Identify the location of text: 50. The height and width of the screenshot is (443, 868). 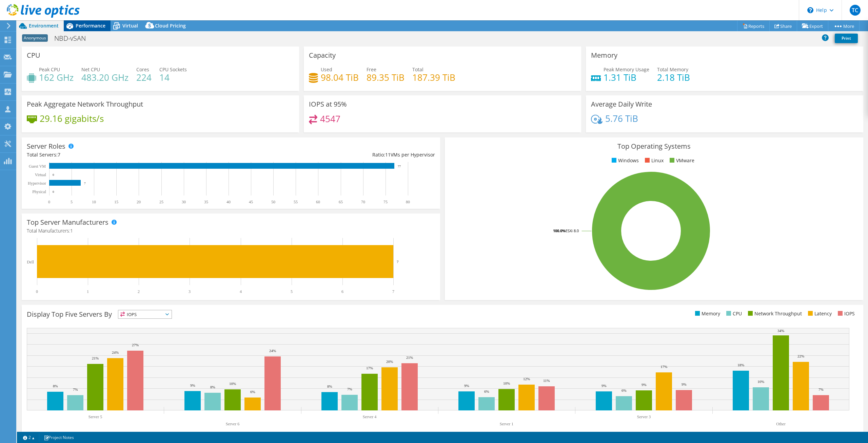
(273, 202).